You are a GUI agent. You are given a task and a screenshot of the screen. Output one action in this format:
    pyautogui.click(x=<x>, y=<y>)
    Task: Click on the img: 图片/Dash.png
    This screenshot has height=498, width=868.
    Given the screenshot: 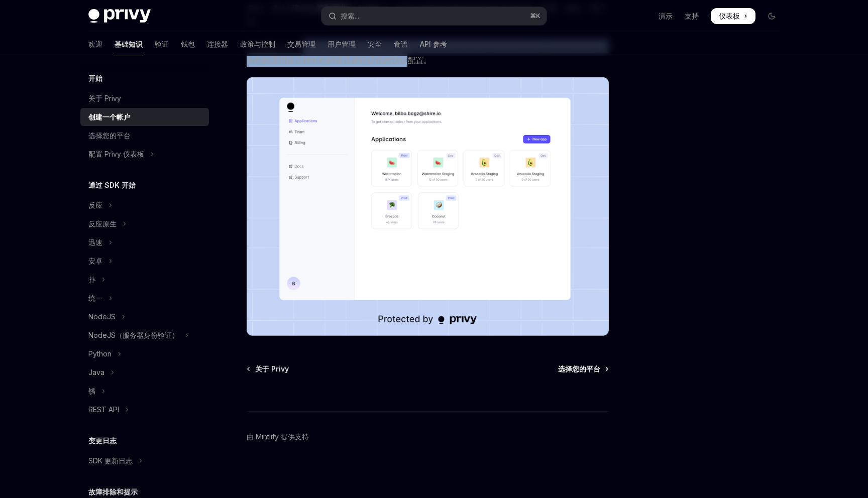 What is the action you would take?
    pyautogui.click(x=427, y=206)
    